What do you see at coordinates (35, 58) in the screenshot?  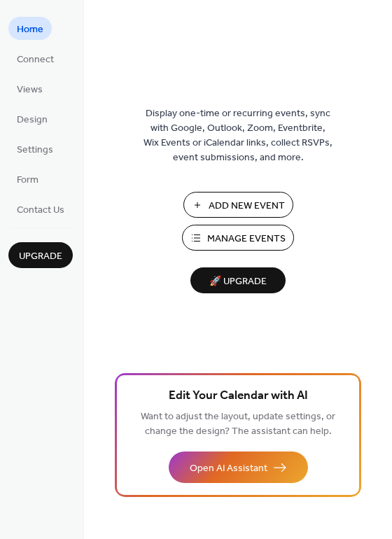 I see `a: Connect` at bounding box center [35, 58].